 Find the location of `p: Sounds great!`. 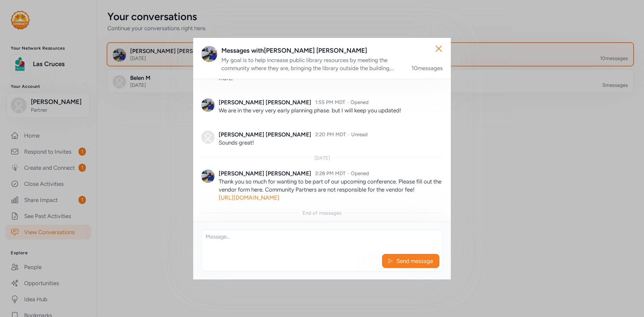

p: Sounds great! is located at coordinates (331, 142).